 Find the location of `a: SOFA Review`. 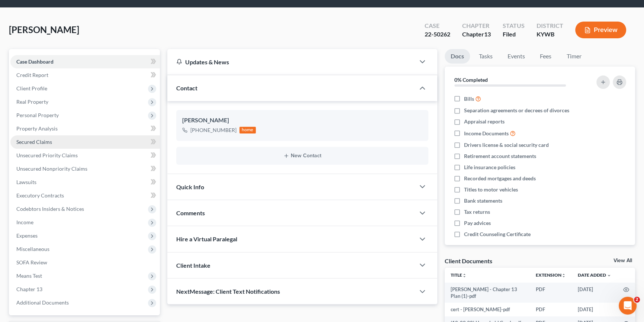

a: SOFA Review is located at coordinates (85, 262).